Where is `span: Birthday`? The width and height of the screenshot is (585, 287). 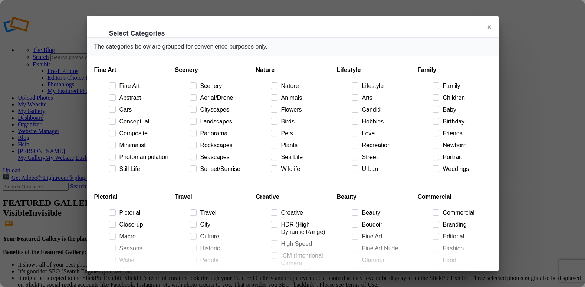
span: Birthday is located at coordinates (466, 122).